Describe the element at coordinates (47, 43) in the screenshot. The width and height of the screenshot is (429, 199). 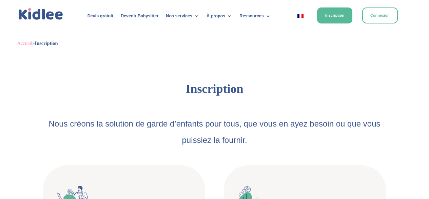
I see `strong: Inscription` at that location.